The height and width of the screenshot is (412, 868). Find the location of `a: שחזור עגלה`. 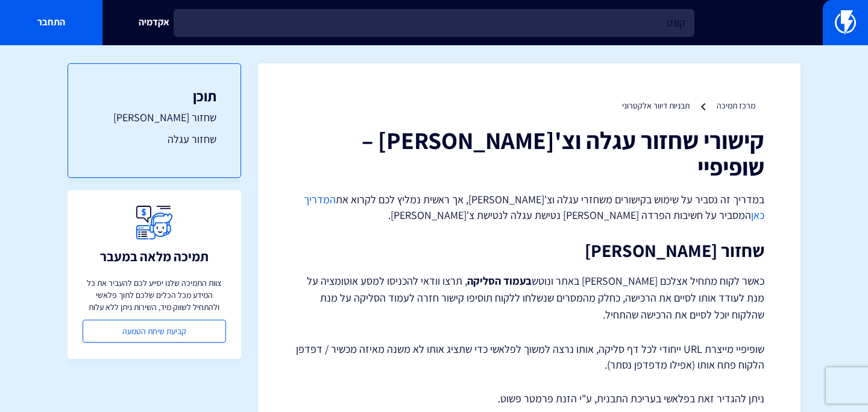

a: שחזור עגלה is located at coordinates (154, 140).